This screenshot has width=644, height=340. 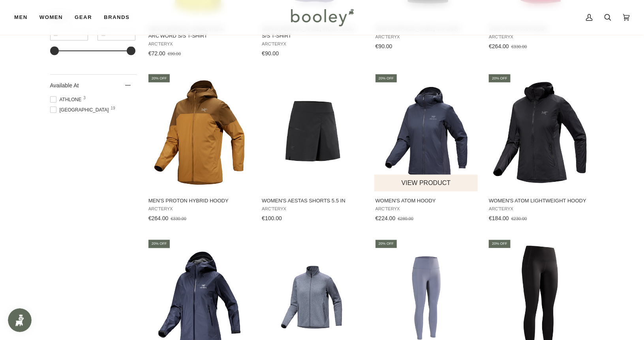 What do you see at coordinates (112, 108) in the screenshot?
I see `span: 19` at bounding box center [112, 108].